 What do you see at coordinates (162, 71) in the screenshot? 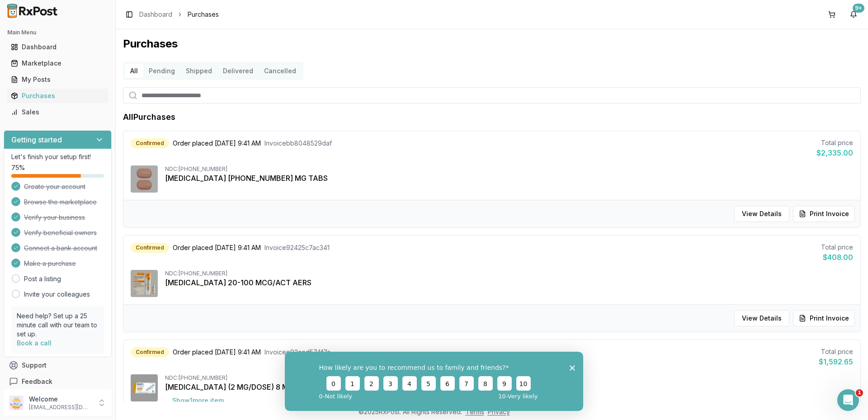
I see `a: Pending` at bounding box center [162, 71].